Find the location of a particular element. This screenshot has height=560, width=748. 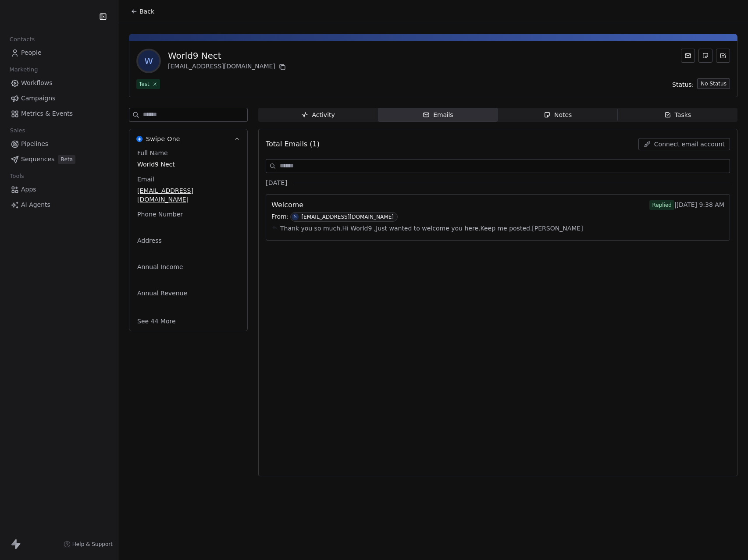

span: Address is located at coordinates (149, 241).